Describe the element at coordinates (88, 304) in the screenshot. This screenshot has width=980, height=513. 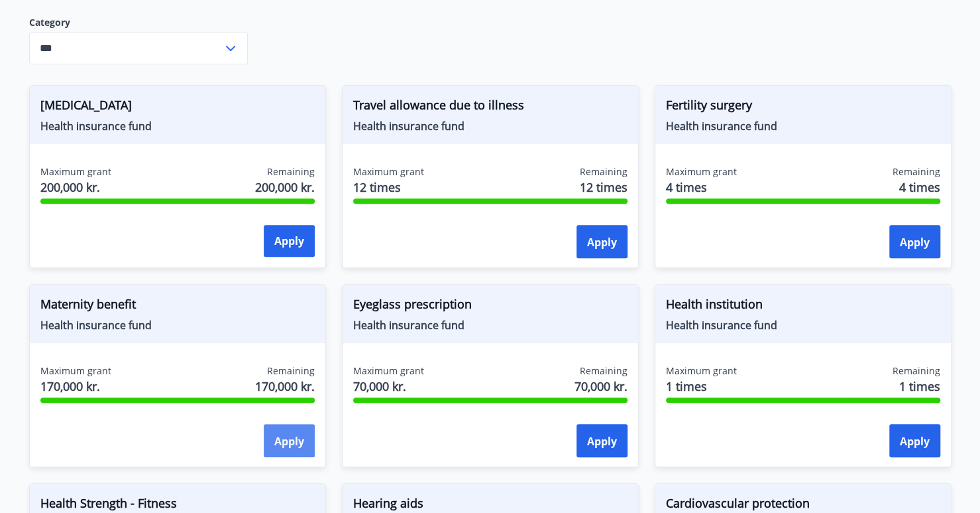
I see `font: Maternity benefit` at that location.